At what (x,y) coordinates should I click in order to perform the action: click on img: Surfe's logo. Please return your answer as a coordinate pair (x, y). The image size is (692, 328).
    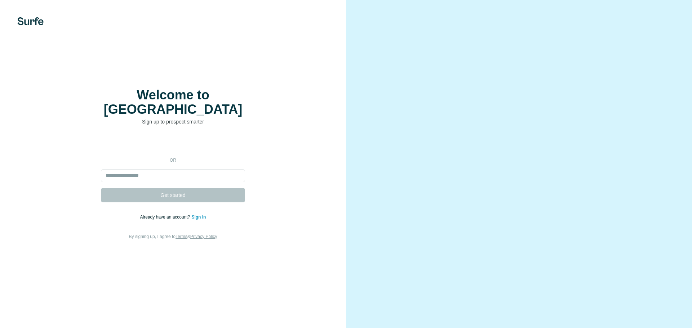
    Looking at the image, I should click on (30, 21).